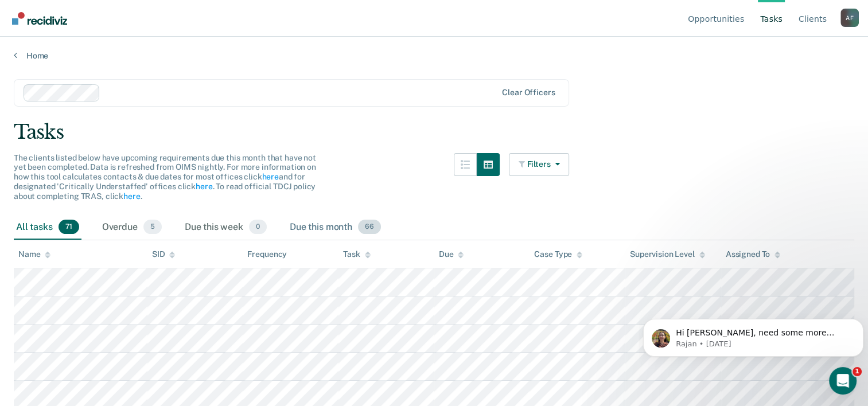  What do you see at coordinates (35, 254) in the screenshot?
I see `div: Name` at bounding box center [35, 254].